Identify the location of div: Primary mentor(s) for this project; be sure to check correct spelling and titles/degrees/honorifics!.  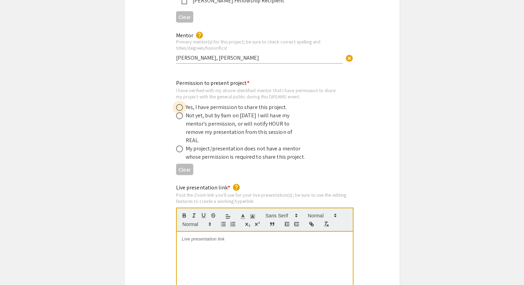
(259, 44).